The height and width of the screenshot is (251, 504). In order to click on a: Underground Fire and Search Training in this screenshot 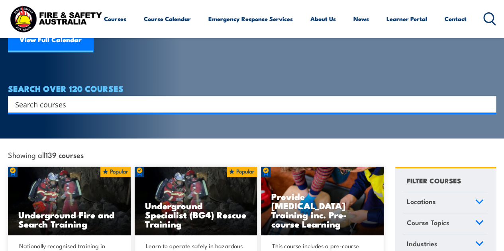, I will do `click(69, 201)`.